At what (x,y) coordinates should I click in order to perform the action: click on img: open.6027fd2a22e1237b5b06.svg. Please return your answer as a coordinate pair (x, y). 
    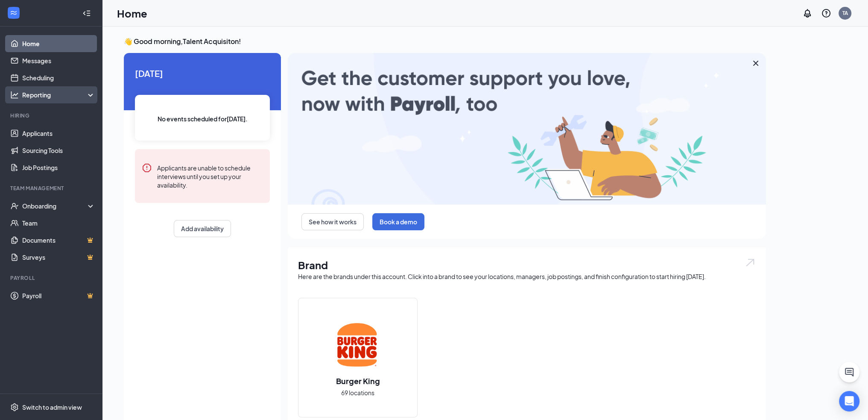
    Looking at the image, I should click on (750, 262).